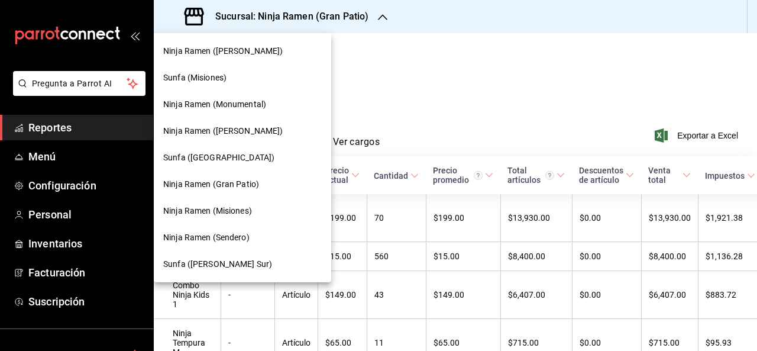 The image size is (757, 351). Describe the element at coordinates (195, 77) in the screenshot. I see `span: Sunfa (Misiones)` at that location.